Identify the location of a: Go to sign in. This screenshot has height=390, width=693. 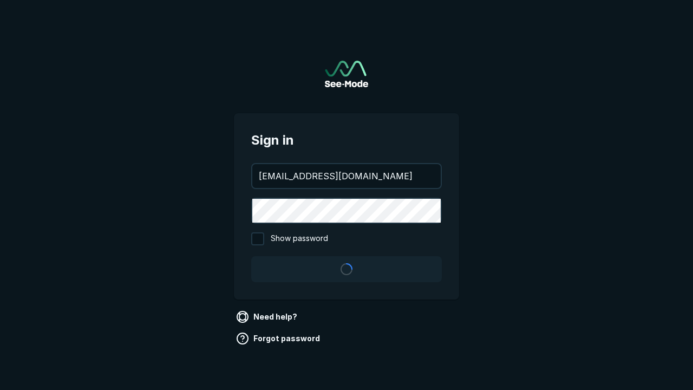
(347, 74).